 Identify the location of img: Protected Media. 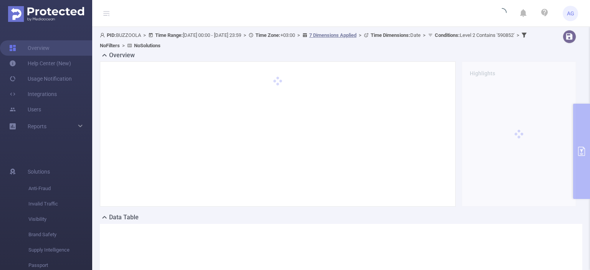
(46, 14).